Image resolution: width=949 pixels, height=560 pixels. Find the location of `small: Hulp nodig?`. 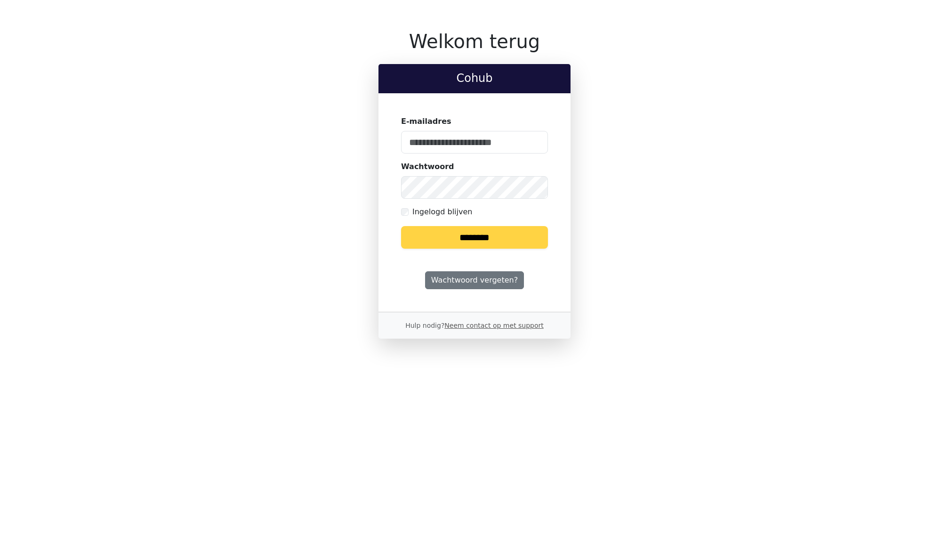

small: Hulp nodig? is located at coordinates (475, 325).